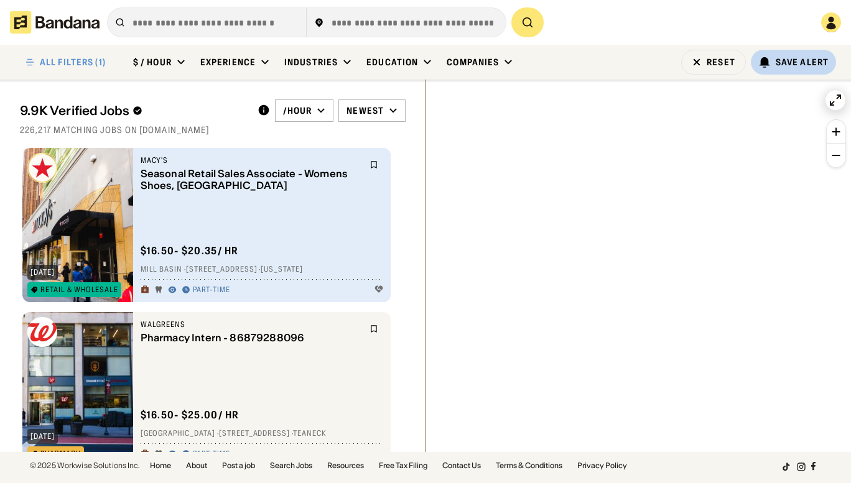 The width and height of the screenshot is (851, 483). What do you see at coordinates (190, 415) in the screenshot?
I see `div: $ 16.50 - $25.00 / hr` at bounding box center [190, 415].